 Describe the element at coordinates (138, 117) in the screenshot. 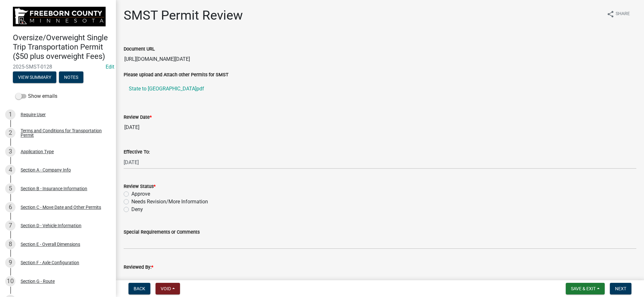

I see `label: Review Date` at that location.